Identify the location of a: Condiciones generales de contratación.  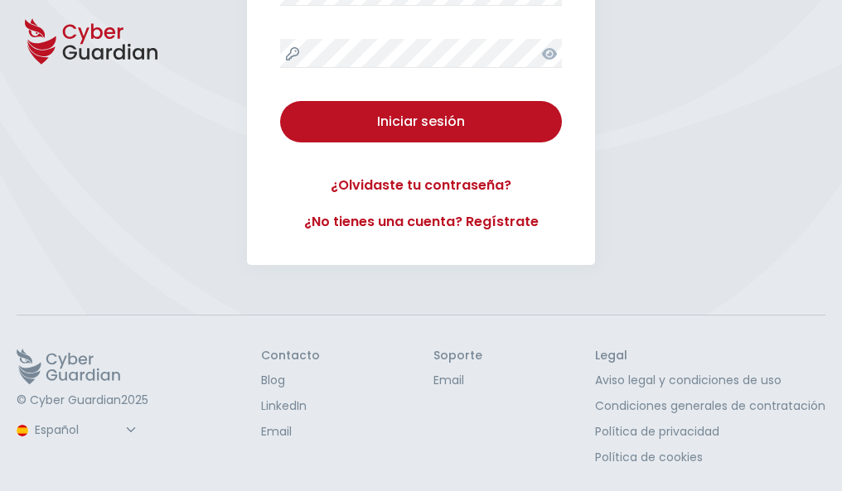
(710, 406).